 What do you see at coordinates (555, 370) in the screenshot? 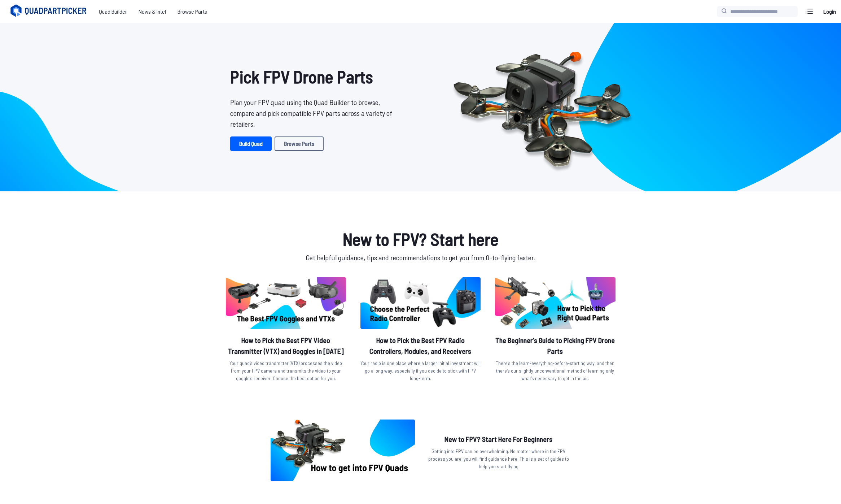
I see `p: There’s the learn-everything-before-starting way, and then there’s our slightly unconventional me...` at bounding box center [555, 370].